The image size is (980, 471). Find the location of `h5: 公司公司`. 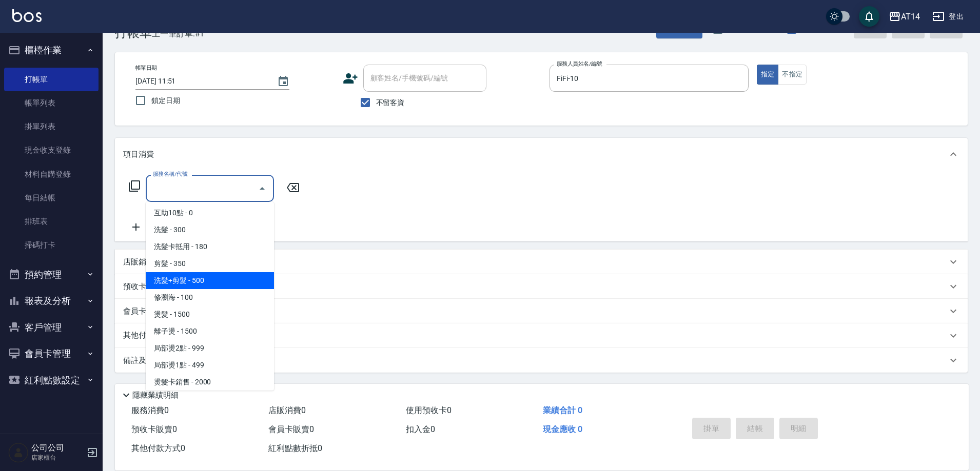

h5: 公司公司 is located at coordinates (57, 448).